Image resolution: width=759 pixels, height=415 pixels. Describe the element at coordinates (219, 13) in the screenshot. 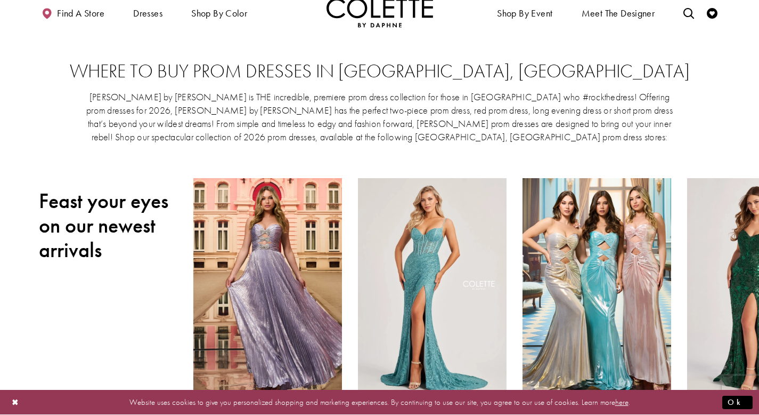

I see `span: Shop by color` at that location.